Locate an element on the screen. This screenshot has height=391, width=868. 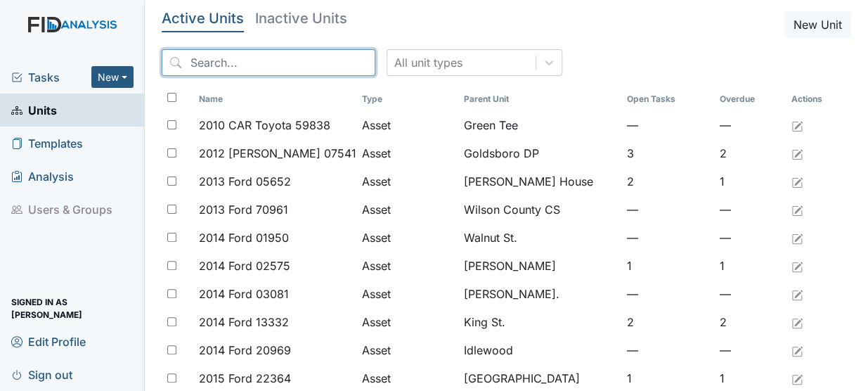
td: Green Tee is located at coordinates (539, 125).